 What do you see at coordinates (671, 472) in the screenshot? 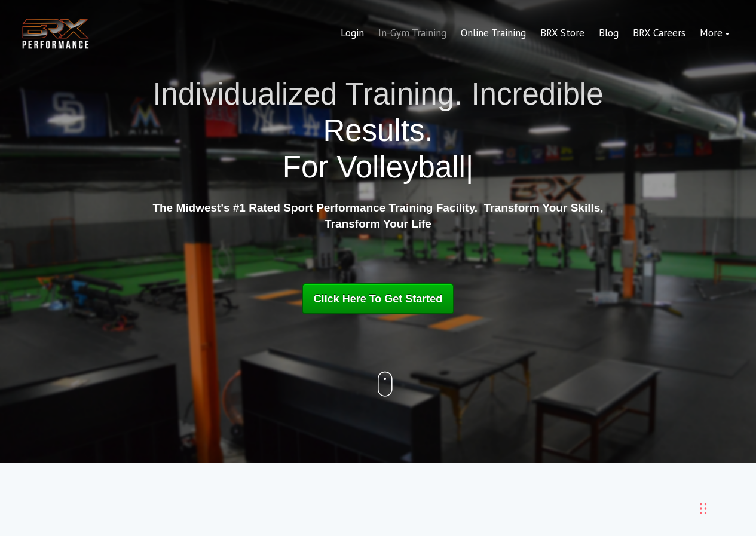
I see `div: Chat Widget` at bounding box center [671, 472].